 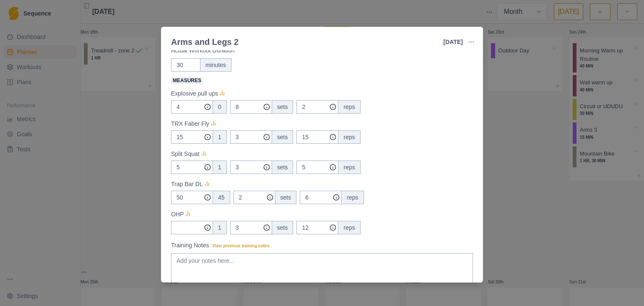 What do you see at coordinates (195, 94) in the screenshot?
I see `p: Explosive pull ups` at bounding box center [195, 94].